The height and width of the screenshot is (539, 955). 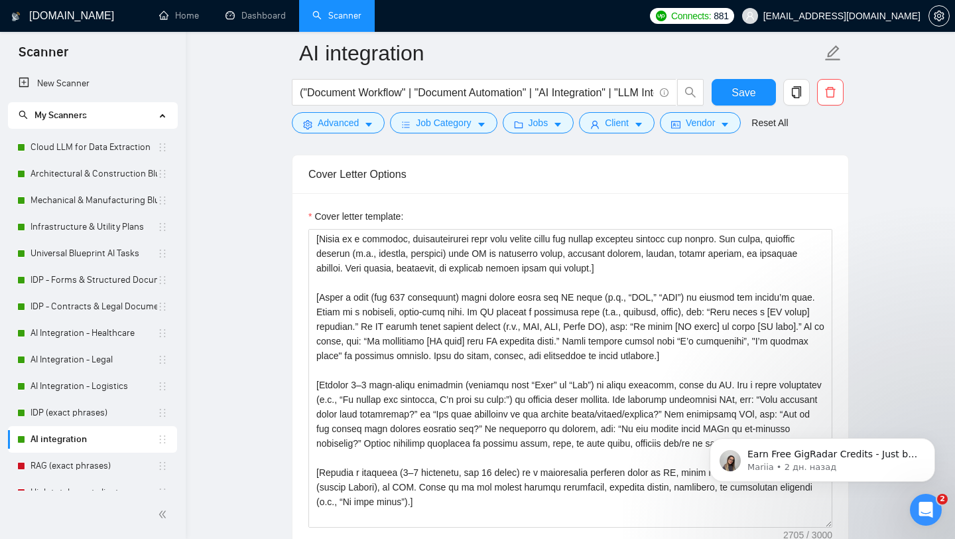 I want to click on button: barsJob Categorycaret-down, so click(x=443, y=123).